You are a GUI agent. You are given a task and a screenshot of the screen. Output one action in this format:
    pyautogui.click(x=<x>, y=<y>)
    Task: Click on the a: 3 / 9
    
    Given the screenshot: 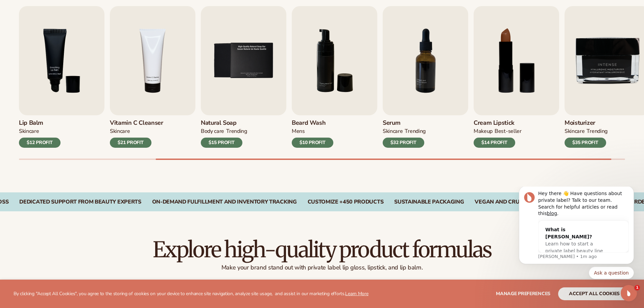 What is the action you would take?
    pyautogui.click(x=62, y=77)
    